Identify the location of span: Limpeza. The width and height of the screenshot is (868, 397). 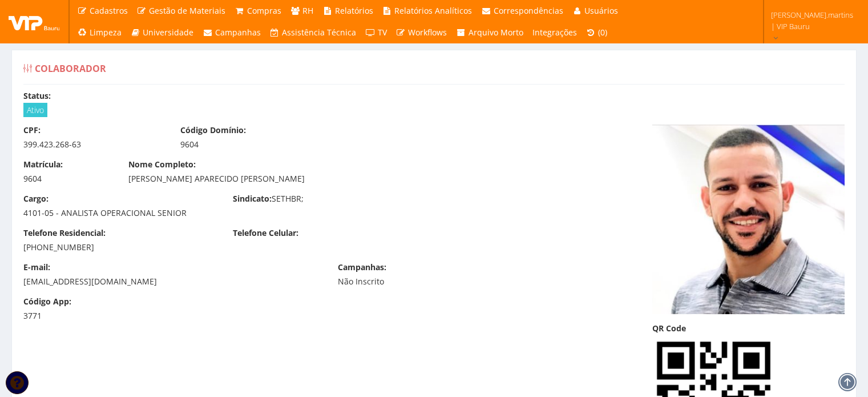
(105, 32).